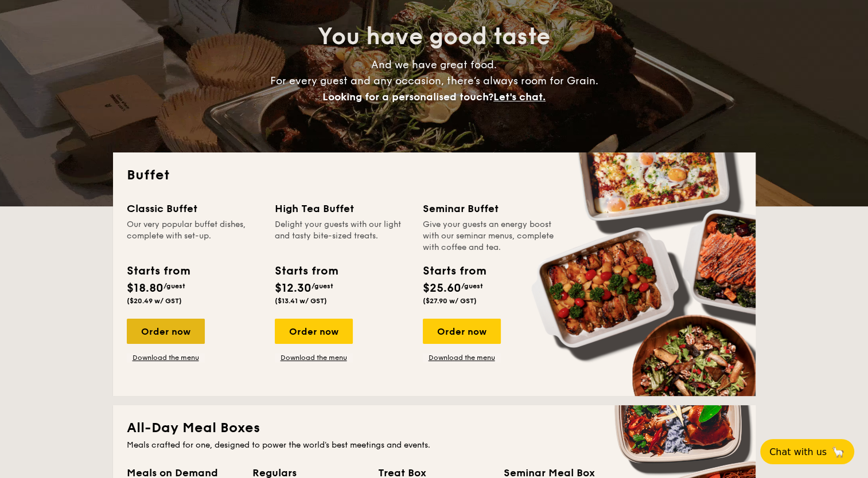  Describe the element at coordinates (155, 301) in the screenshot. I see `span: ($20.49 w/ GST)` at that location.